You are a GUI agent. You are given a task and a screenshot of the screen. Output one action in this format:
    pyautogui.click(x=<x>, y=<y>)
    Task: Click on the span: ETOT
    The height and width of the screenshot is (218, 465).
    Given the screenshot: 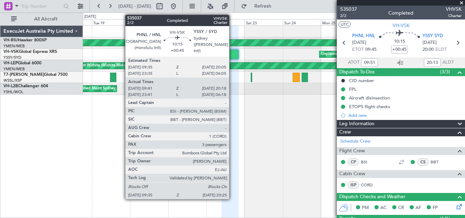 What is the action you would take?
    pyautogui.click(x=358, y=50)
    